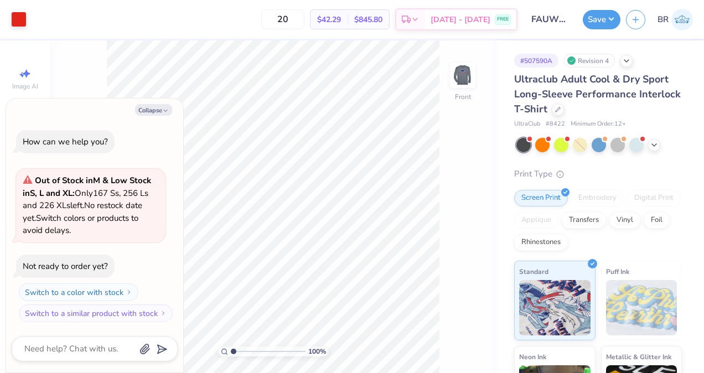 The height and width of the screenshot is (373, 704). I want to click on input: Untitled Design, so click(550, 19).